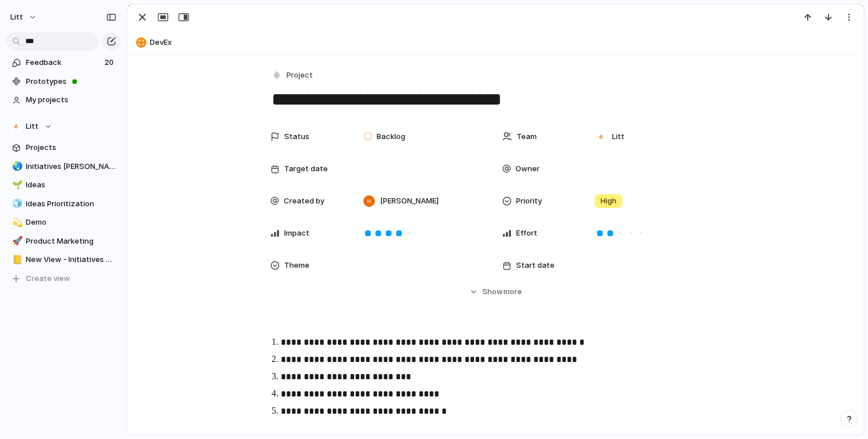 This screenshot has height=439, width=868. I want to click on span: Create view, so click(47, 279).